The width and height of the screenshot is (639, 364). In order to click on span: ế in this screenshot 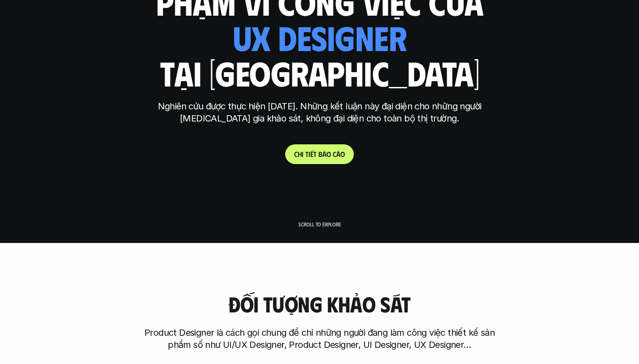, I will do `click(312, 153)`.